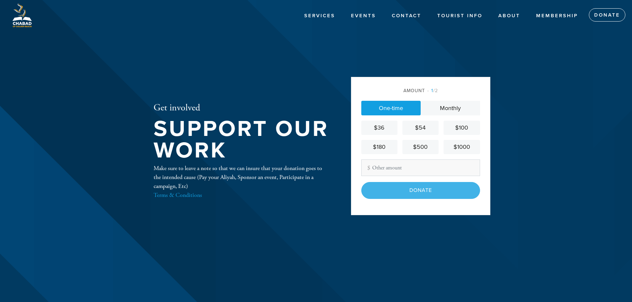 The height and width of the screenshot is (302, 632). What do you see at coordinates (22, 15) in the screenshot?
I see `img: Logo%20GB1.png` at bounding box center [22, 15].